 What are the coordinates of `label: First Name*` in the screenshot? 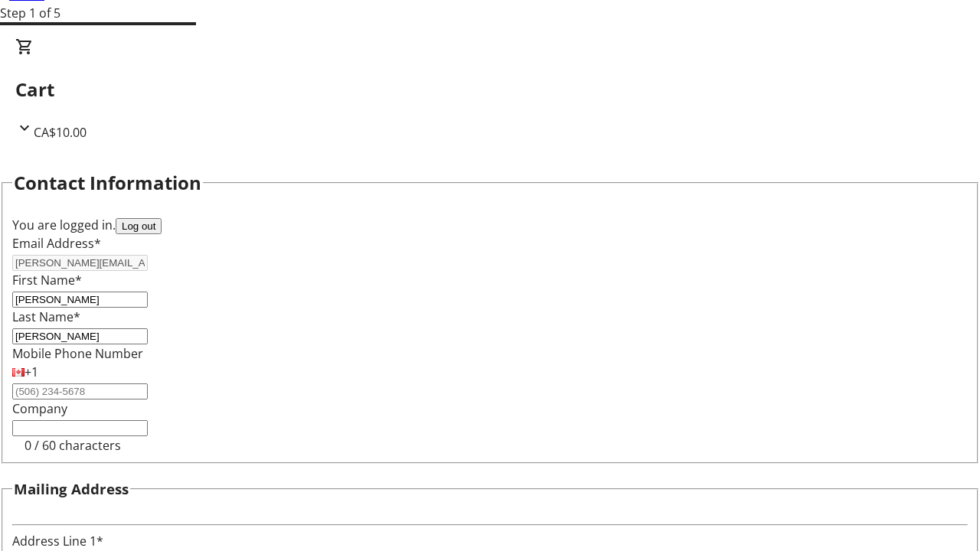 It's located at (47, 280).